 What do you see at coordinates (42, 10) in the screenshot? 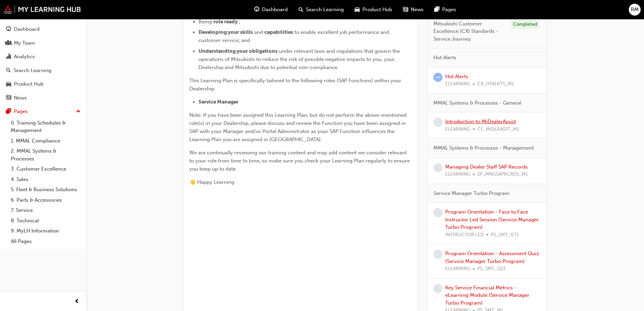
I see `a: mmal` at bounding box center [42, 10].